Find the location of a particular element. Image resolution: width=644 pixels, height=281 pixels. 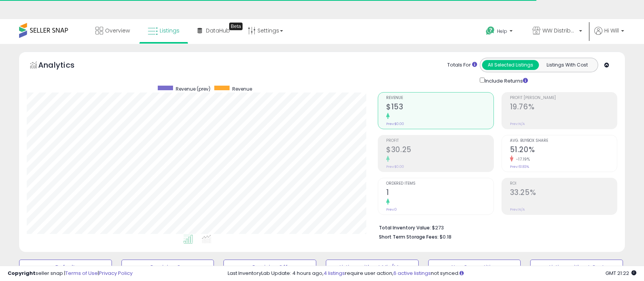

a: Help is located at coordinates (500, 32).